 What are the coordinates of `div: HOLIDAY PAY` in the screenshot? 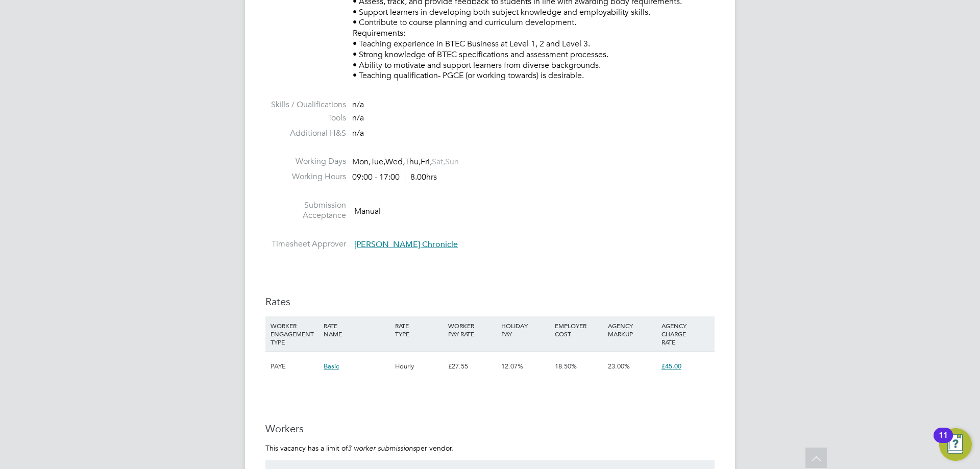 It's located at (526, 330).